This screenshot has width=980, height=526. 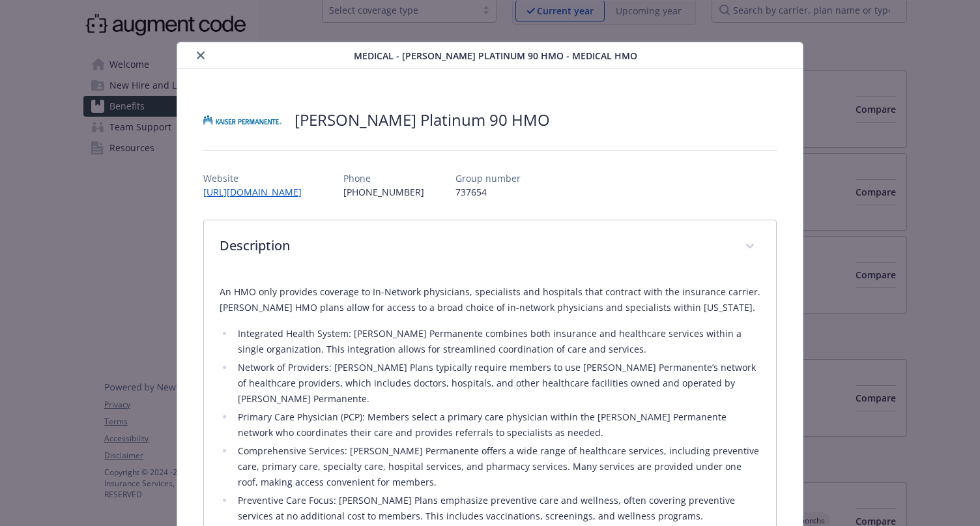 I want to click on img: Kaiser Permanente Insurance Company, so click(x=243, y=119).